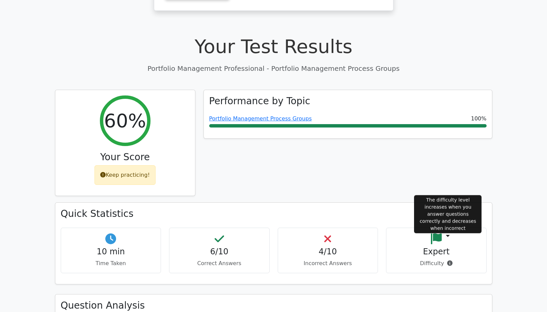 The height and width of the screenshot is (312, 547). I want to click on div: The difficulty level increases when you answer questions correctly and decreases when incorrect, so click(448, 214).